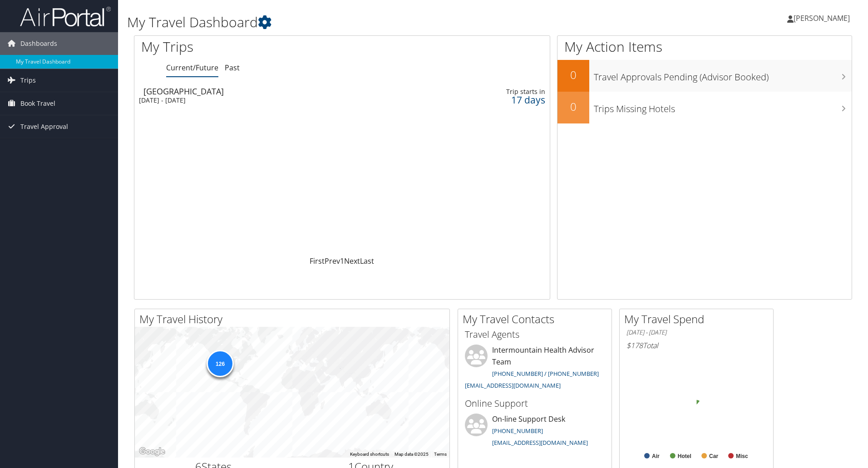 The width and height of the screenshot is (868, 468). Describe the element at coordinates (635, 346) in the screenshot. I see `span: $178` at that location.